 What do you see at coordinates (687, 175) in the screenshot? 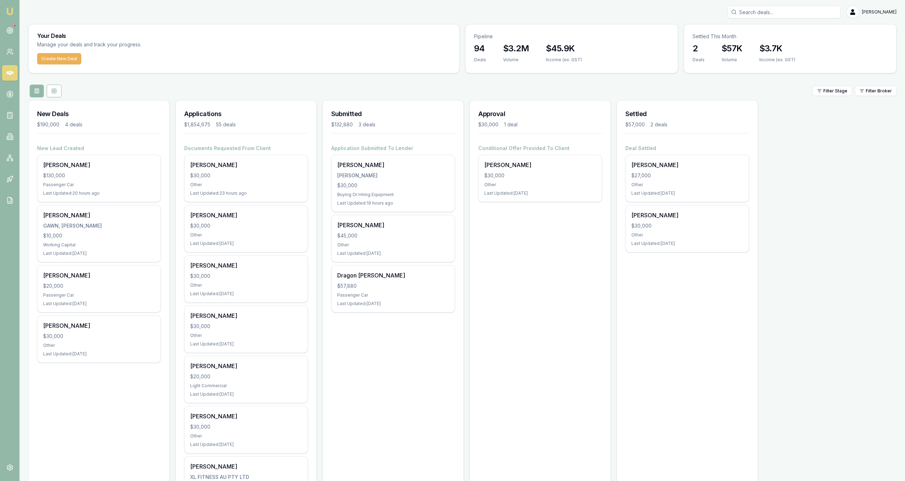
I see `div: $27,000` at bounding box center [687, 175].